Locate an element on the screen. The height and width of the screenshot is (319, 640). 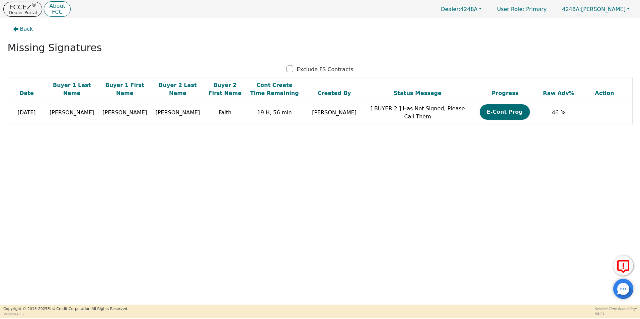
p: Exclude FS Contracts is located at coordinates (324, 70).